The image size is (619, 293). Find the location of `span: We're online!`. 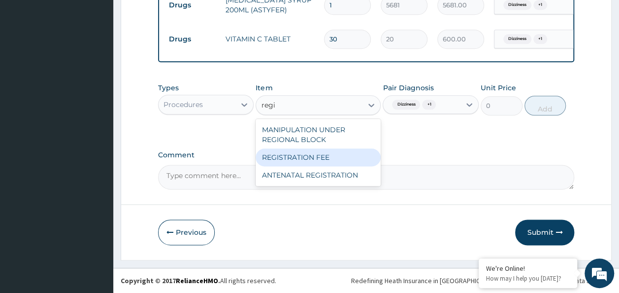

span: We're online! is located at coordinates (97, 135).